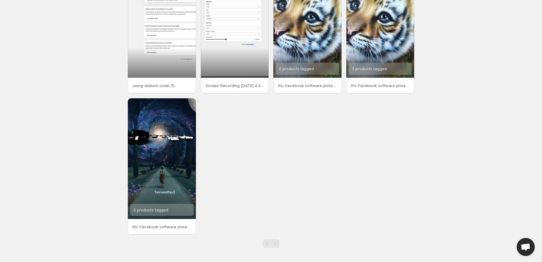 Image resolution: width=542 pixels, height=262 pixels. I want to click on span: 2 products tagged, so click(296, 69).